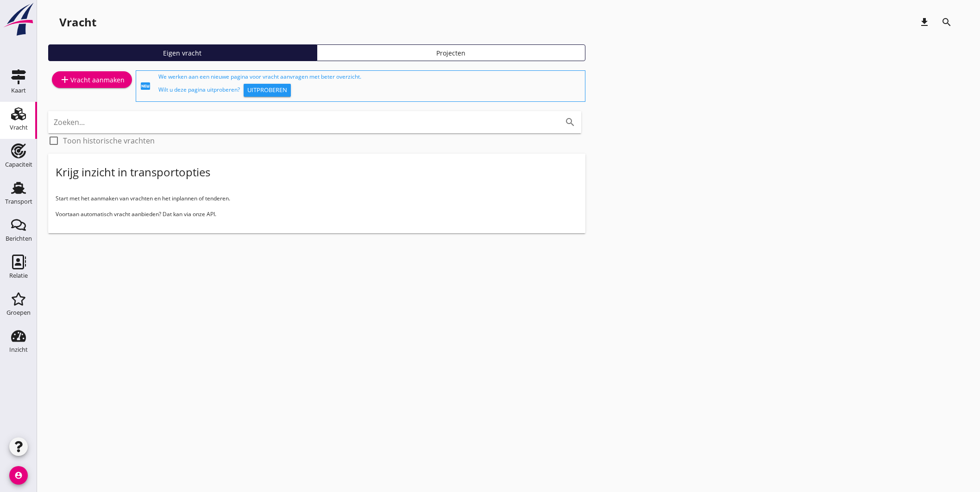  What do you see at coordinates (19, 201) in the screenshot?
I see `div: Transport` at bounding box center [19, 201].